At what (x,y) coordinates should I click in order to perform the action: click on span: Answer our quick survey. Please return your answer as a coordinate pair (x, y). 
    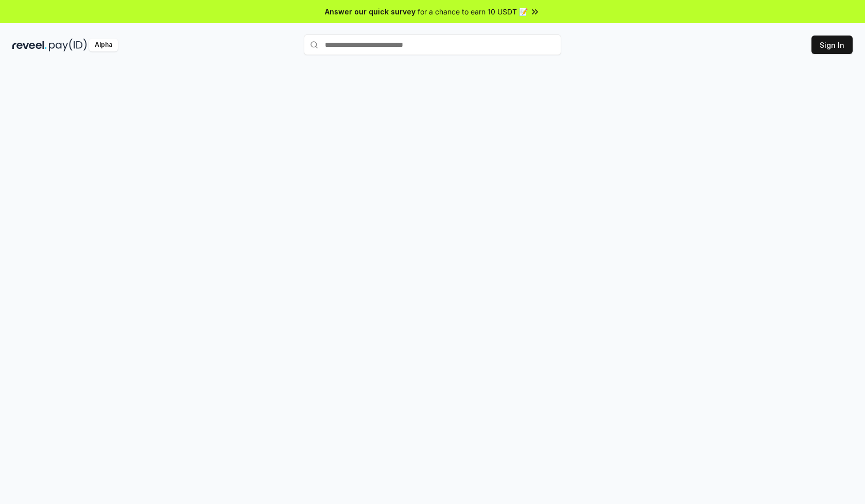
    Looking at the image, I should click on (370, 11).